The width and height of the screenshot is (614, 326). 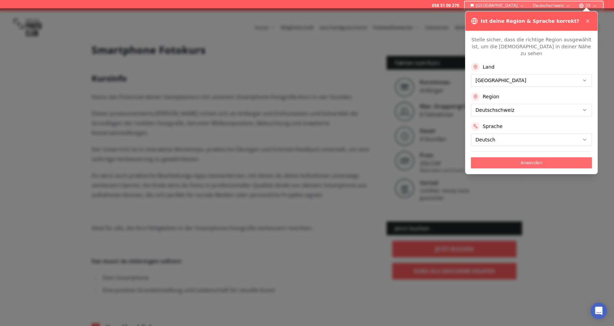 What do you see at coordinates (529, 21) in the screenshot?
I see `h3: Ist deine Region & Sprache korrekt?` at bounding box center [529, 21].